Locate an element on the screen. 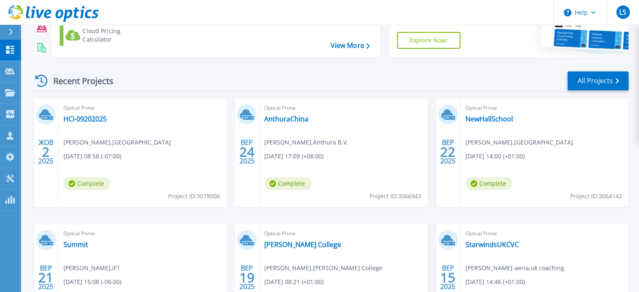 The width and height of the screenshot is (639, 292). div: Recent Projects is located at coordinates (79, 81).